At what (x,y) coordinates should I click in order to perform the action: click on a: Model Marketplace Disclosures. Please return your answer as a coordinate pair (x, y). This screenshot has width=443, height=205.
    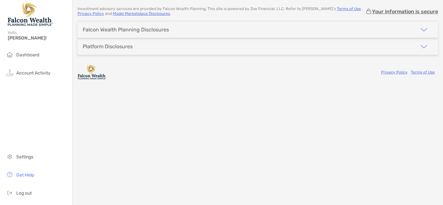
    Looking at the image, I should click on (141, 14).